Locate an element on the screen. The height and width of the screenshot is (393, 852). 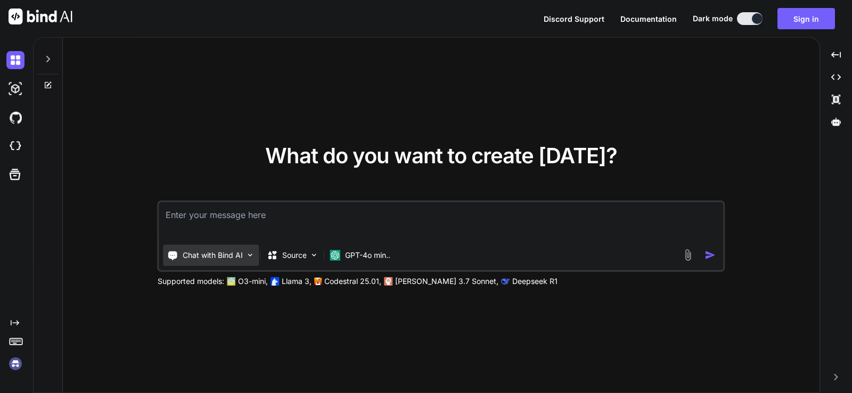
img: Bind AI is located at coordinates (40, 17).